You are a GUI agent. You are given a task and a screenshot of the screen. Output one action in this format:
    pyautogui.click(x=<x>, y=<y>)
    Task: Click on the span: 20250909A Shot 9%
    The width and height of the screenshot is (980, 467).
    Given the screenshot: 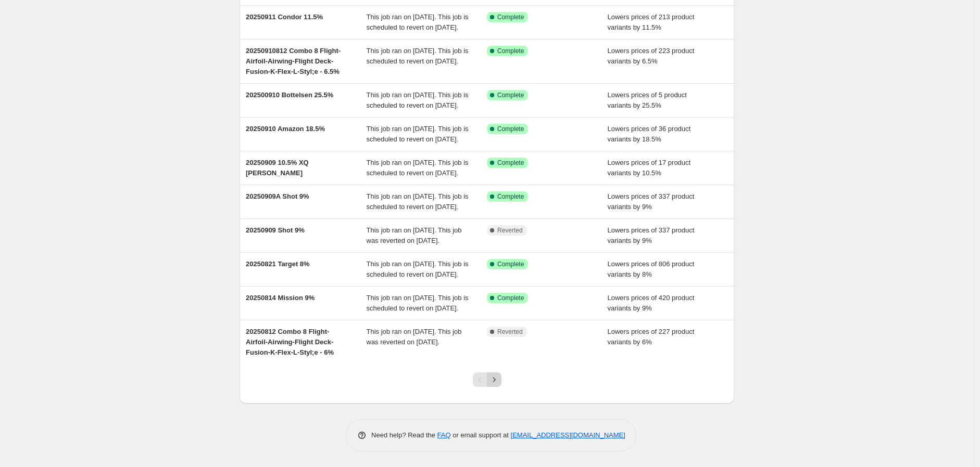 What is the action you would take?
    pyautogui.click(x=278, y=196)
    